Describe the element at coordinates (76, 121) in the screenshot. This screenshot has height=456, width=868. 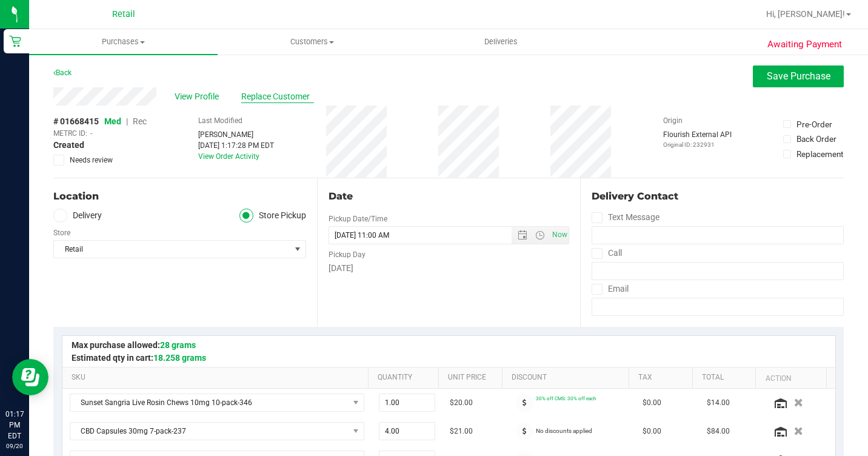
I see `span: # 01668415` at that location.